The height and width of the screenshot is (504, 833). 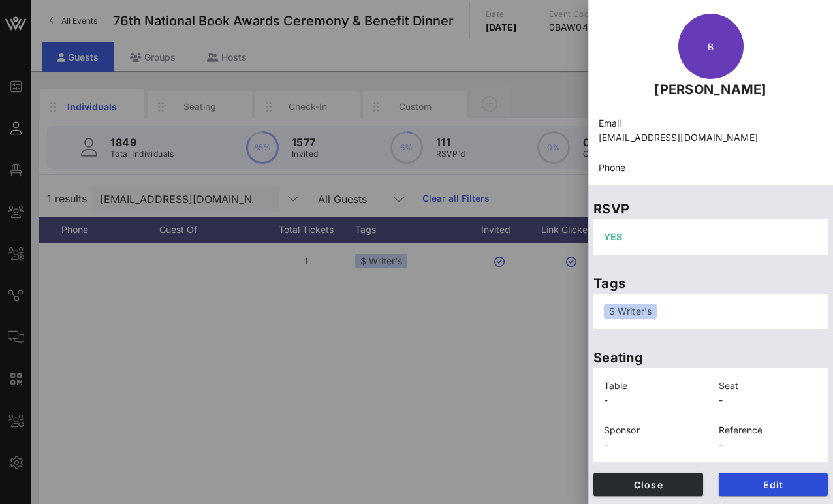 I want to click on div: $ Writer's, so click(x=630, y=311).